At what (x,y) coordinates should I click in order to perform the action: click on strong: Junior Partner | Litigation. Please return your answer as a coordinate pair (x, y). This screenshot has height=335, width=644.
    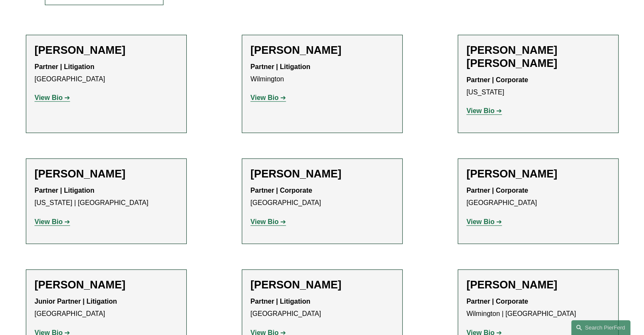
    Looking at the image, I should click on (76, 301).